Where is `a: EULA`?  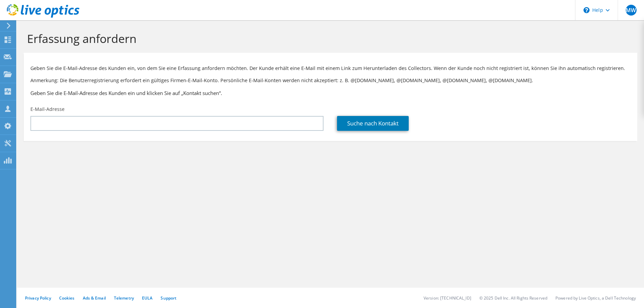 a: EULA is located at coordinates (147, 298).